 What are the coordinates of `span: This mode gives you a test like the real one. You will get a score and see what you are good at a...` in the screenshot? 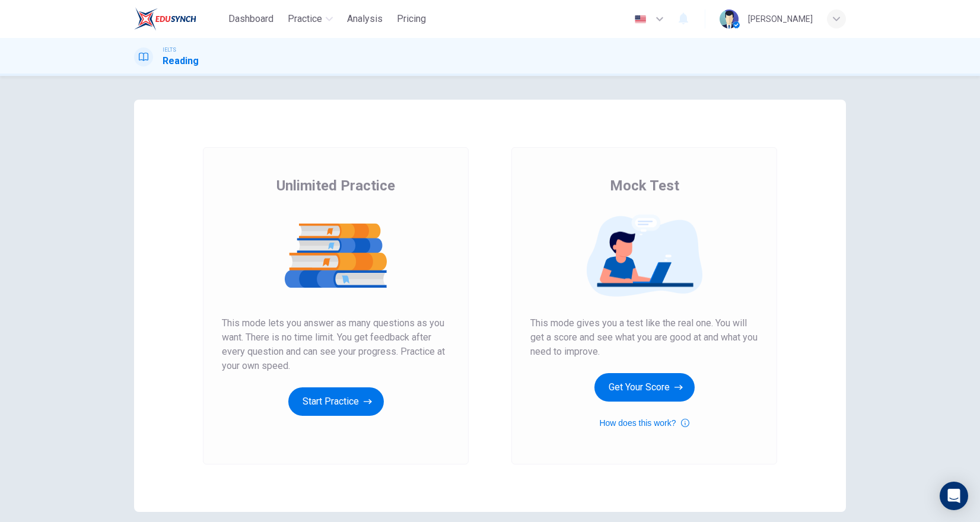 It's located at (644, 338).